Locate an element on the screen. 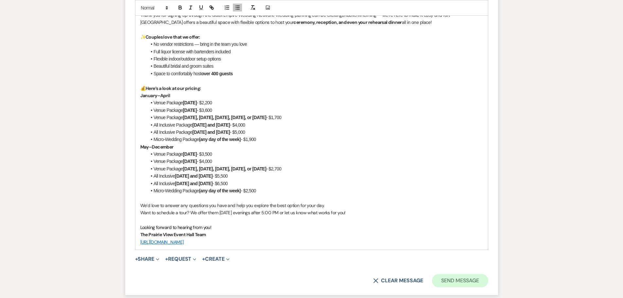 The image size is (623, 298). span: - $6,500 is located at coordinates (220, 183).